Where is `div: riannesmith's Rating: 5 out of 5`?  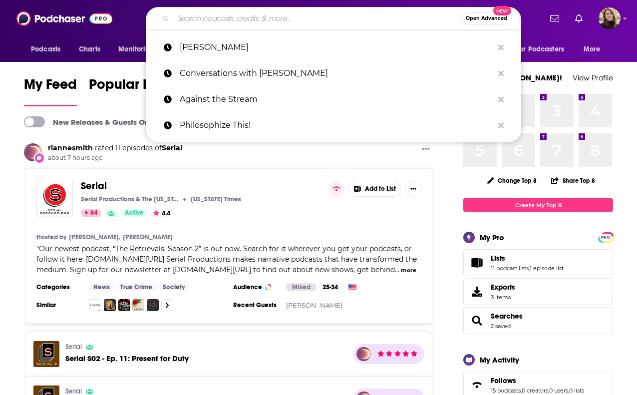
div: riannesmith's Rating: 5 out of 5 is located at coordinates (397, 354).